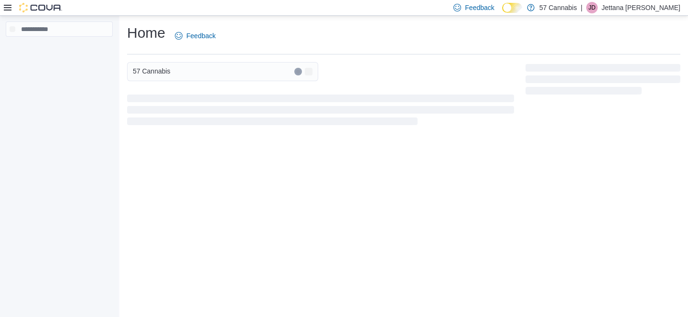 The height and width of the screenshot is (317, 688). Describe the element at coordinates (558, 8) in the screenshot. I see `p: 57 Cannabis` at that location.